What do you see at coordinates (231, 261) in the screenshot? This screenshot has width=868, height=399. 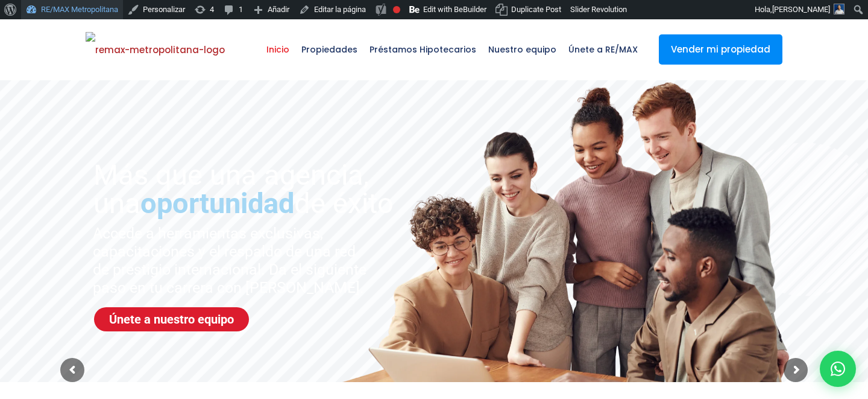 I see `sr7-txt: Accede a herramientas exclusivas, capacitaciones y el respaldo de una red de prestigio internacio...` at bounding box center [231, 261].